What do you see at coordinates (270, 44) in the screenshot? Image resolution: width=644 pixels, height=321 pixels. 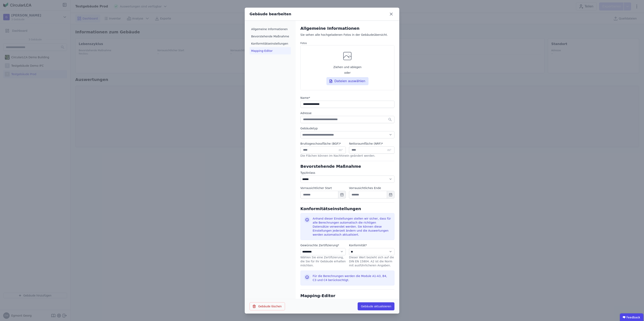 I see `li: Konformitätseinstellungen` at bounding box center [270, 44].